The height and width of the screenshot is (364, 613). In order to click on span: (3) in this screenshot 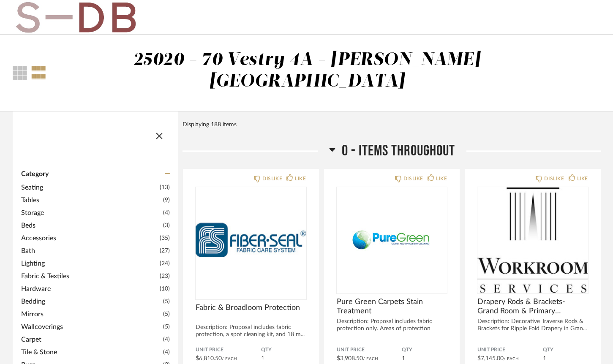, I will do `click(166, 225)`.